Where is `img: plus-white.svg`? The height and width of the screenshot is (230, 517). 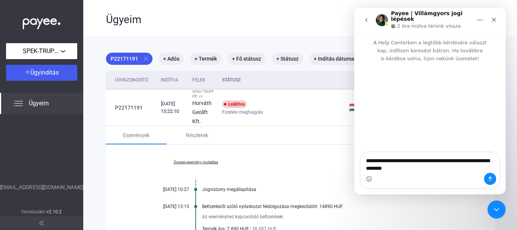
img: plus-white.svg is located at coordinates (28, 72).